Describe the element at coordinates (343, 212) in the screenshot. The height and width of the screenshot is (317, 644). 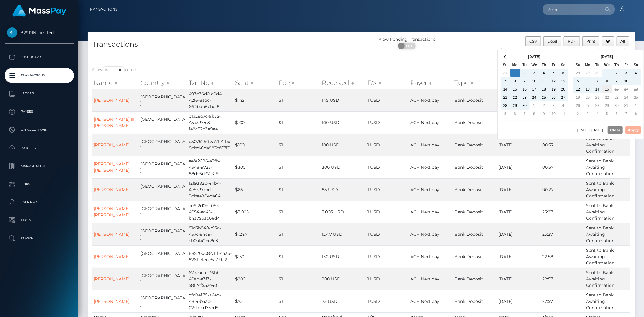
I see `td: 3,005 USD` at that location.